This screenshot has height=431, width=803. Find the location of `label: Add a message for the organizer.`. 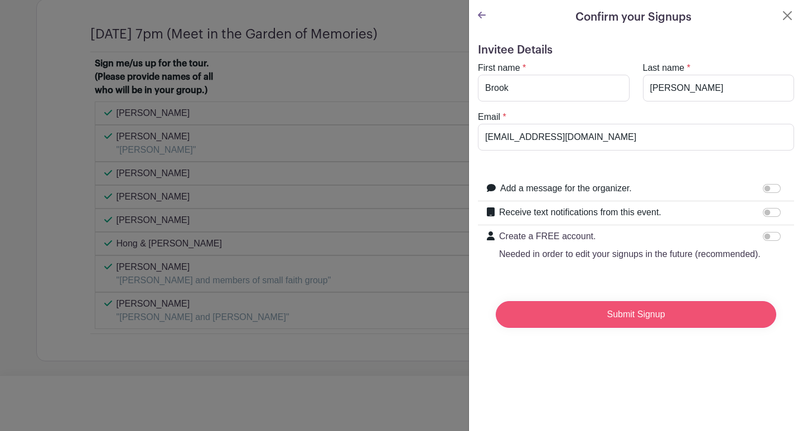

label: Add a message for the organizer. is located at coordinates (566, 188).